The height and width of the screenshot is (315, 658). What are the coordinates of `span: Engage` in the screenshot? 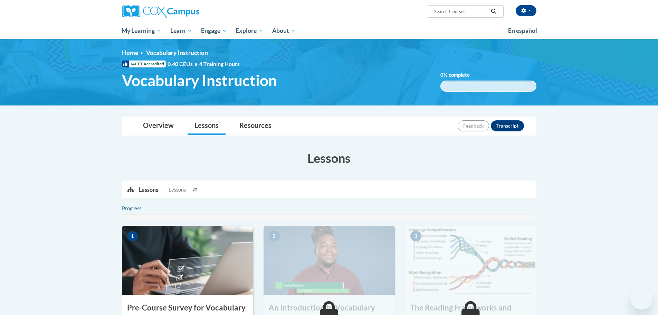 It's located at (214, 31).